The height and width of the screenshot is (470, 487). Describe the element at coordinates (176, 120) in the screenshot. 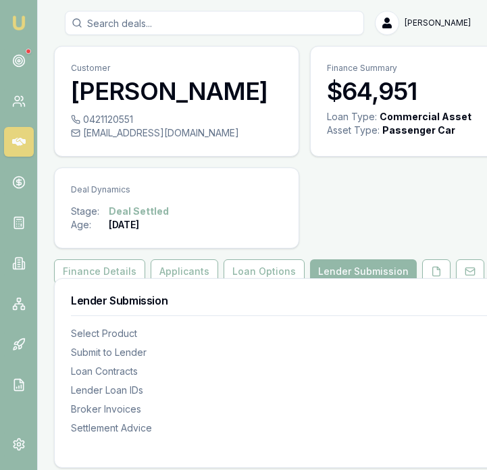

I see `div: 0421120551` at that location.